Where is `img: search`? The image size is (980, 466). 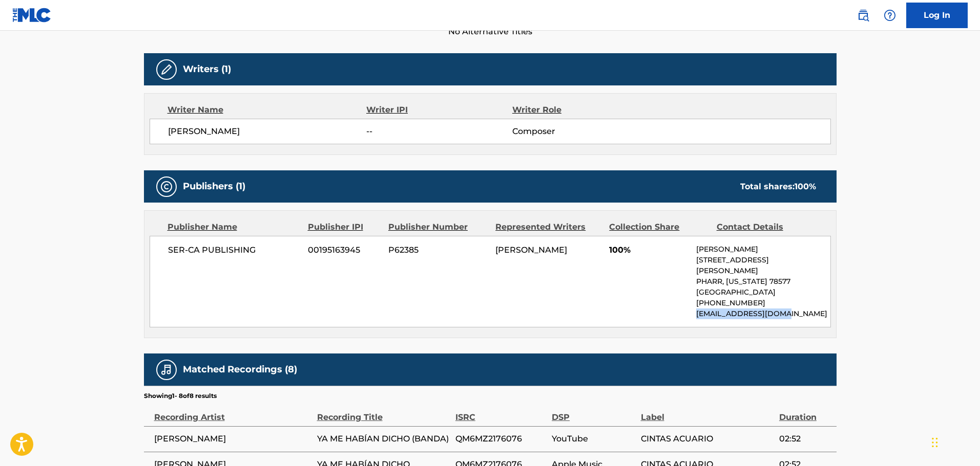 img: search is located at coordinates (864, 15).